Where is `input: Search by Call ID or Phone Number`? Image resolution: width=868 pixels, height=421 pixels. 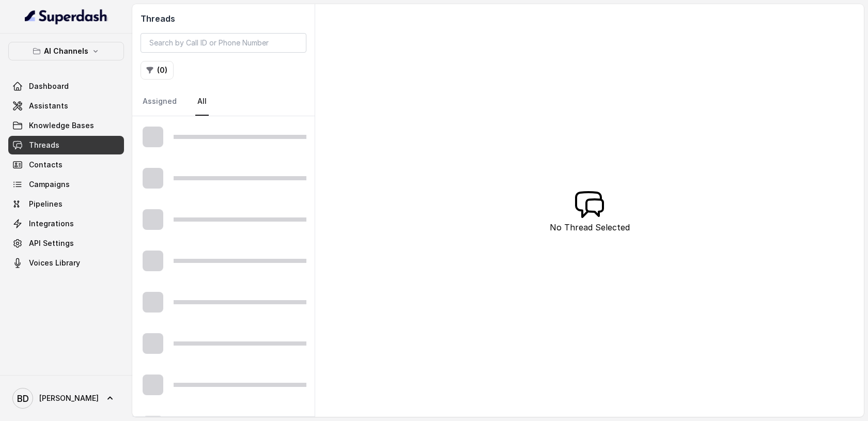 input: Search by Call ID or Phone Number is located at coordinates (224, 43).